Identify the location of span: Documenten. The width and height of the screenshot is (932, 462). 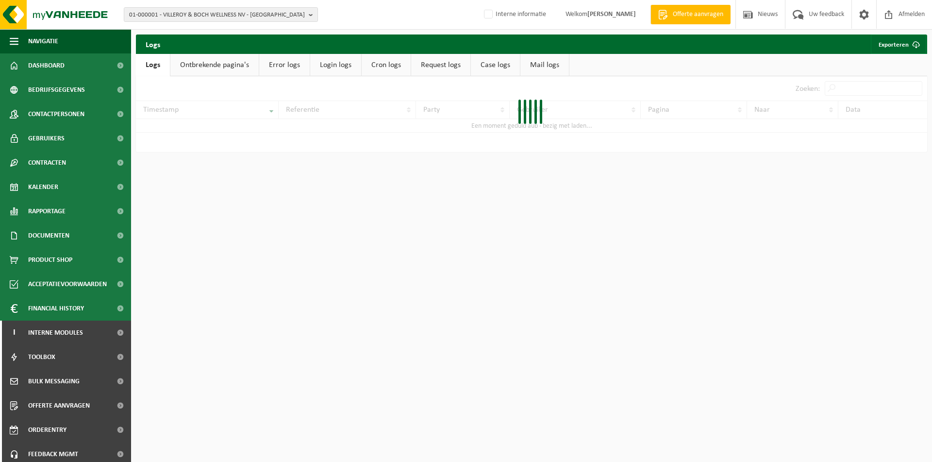
(49, 236).